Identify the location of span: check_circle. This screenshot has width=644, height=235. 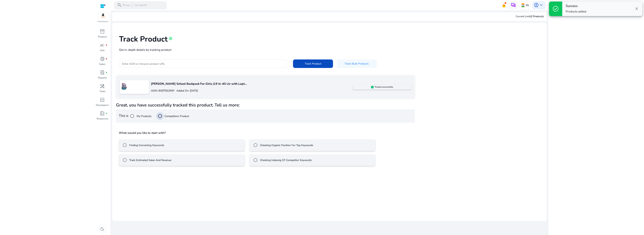
(555, 9).